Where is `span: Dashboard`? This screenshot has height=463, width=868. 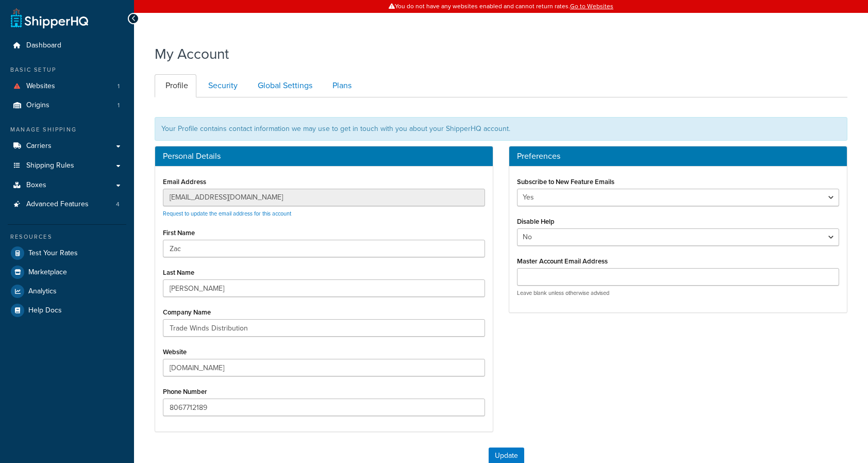
span: Dashboard is located at coordinates (43, 46).